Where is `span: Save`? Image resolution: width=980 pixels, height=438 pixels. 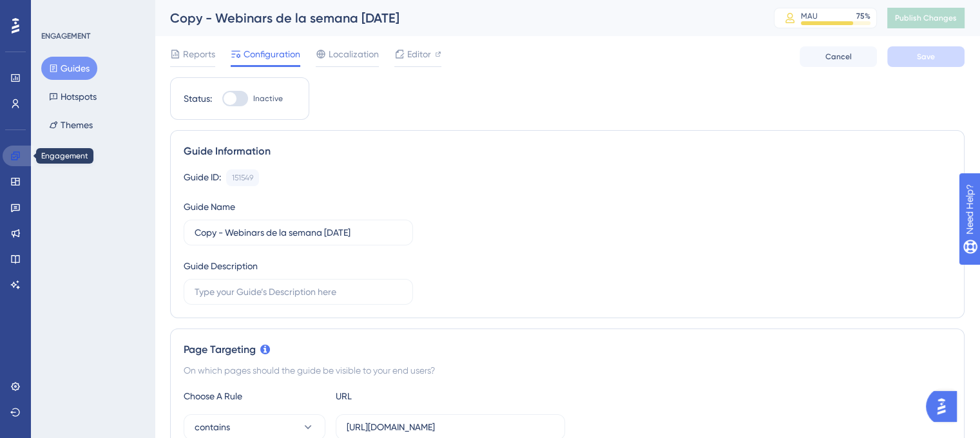
span: Save is located at coordinates (926, 57).